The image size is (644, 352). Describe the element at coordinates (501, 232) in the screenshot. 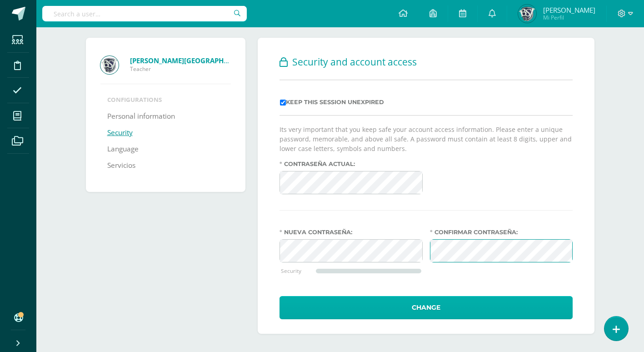

I see `label: Confirmar contraseña:` at that location.